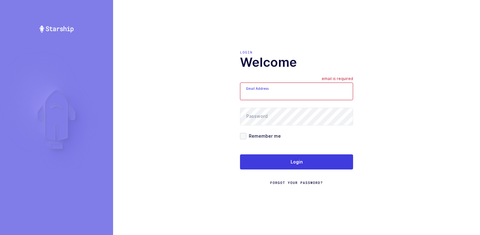  What do you see at coordinates (338, 79) in the screenshot?
I see `div: email is required` at bounding box center [338, 79].